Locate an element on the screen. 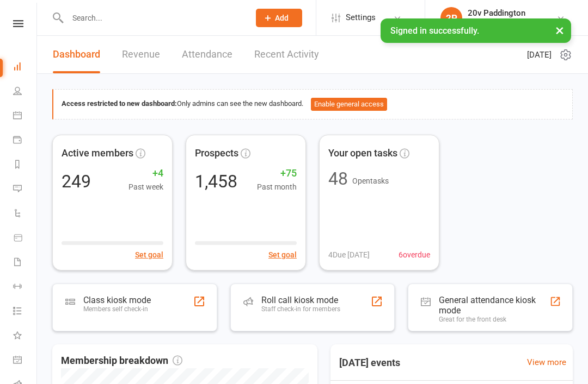 This screenshot has width=588, height=384. span: Membership breakdown is located at coordinates (121, 361).